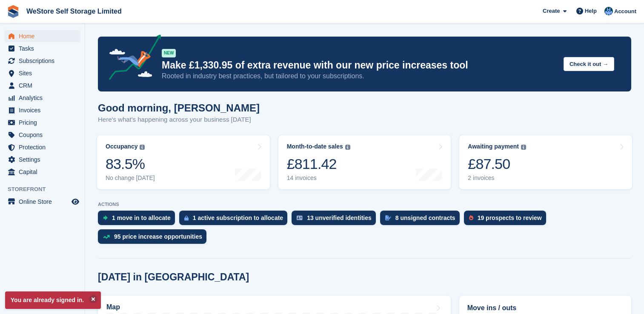 This screenshot has height=314, width=644. Describe the element at coordinates (75, 202) in the screenshot. I see `a: Preview store` at that location.